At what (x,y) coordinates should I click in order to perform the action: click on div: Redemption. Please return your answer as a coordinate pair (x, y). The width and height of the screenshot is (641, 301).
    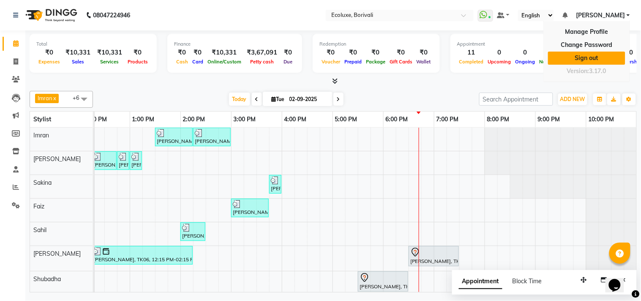
    Looking at the image, I should click on (376, 44).